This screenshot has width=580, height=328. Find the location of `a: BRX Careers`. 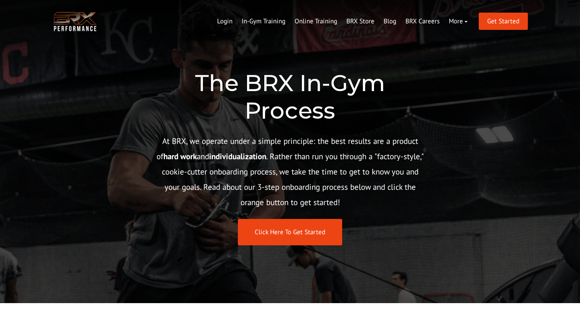

a: BRX Careers is located at coordinates (422, 21).